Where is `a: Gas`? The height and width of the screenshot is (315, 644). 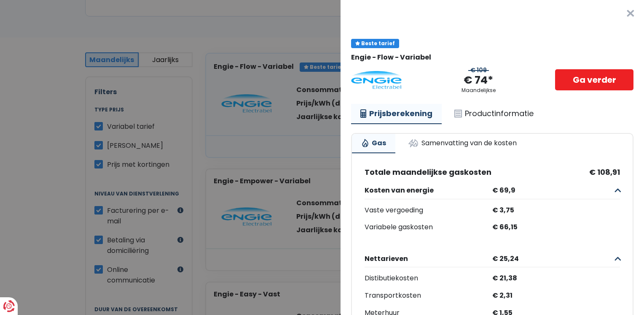 a: Gas is located at coordinates (373, 144).